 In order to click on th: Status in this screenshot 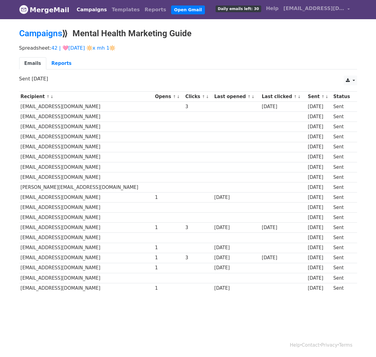, I will do `click(343, 97)`.